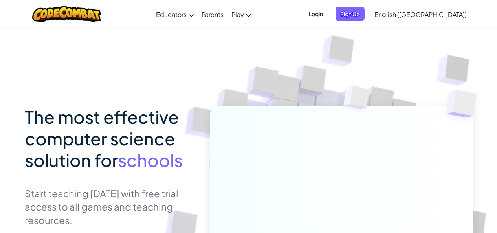  What do you see at coordinates (102, 138) in the screenshot?
I see `span: The most effective computer science solution for` at bounding box center [102, 138].